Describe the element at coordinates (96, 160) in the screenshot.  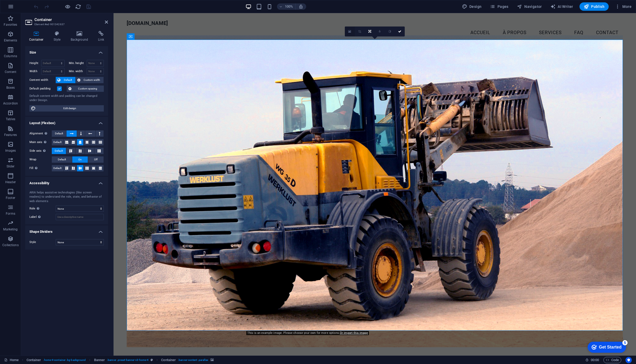
I see `button: Off` at that location.